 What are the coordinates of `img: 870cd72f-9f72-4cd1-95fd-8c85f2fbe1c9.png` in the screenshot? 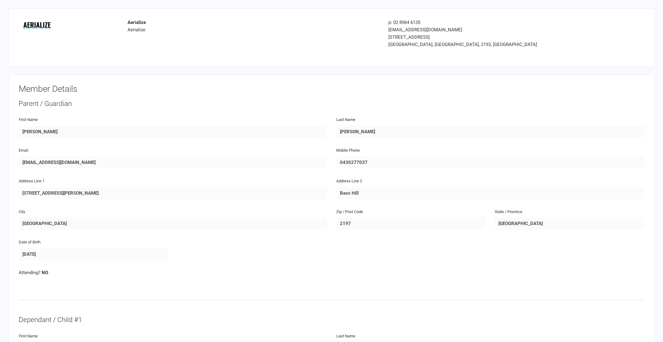 It's located at (37, 25).